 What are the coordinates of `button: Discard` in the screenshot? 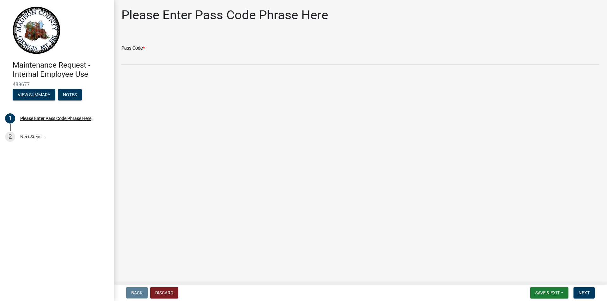 It's located at (164, 293).